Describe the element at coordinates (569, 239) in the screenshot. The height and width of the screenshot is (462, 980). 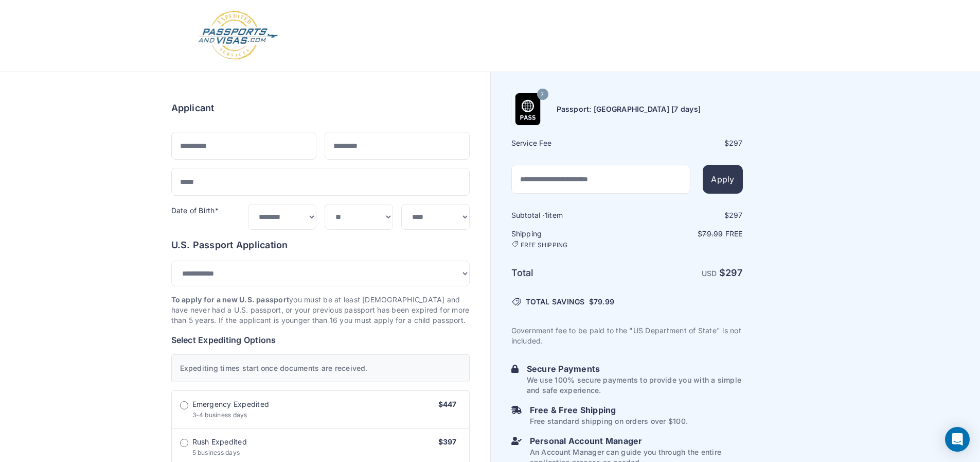
I see `h6: Shipping` at that location.